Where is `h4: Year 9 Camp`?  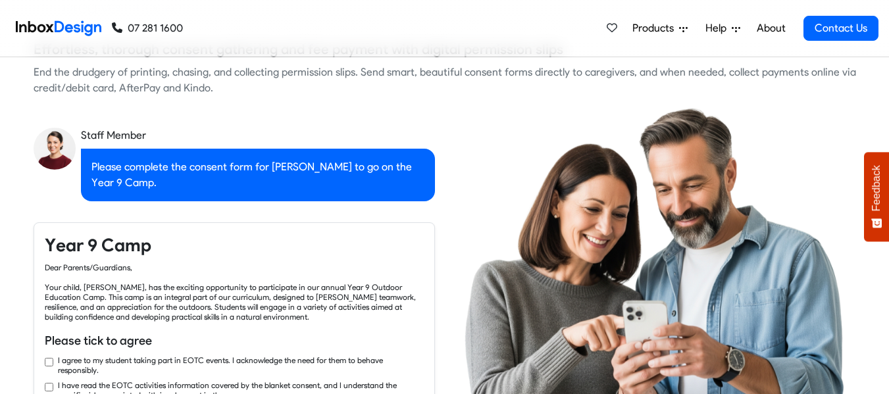
h4: Year 9 Camp is located at coordinates (234, 245).